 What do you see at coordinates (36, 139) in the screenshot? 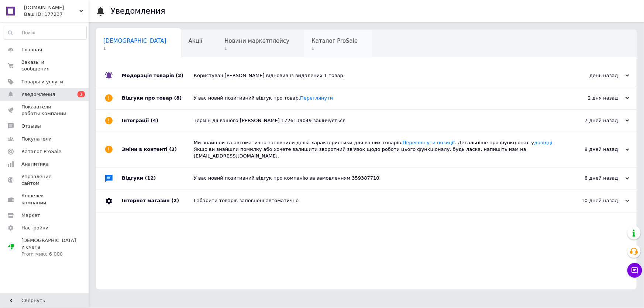
I see `span: Покупатели` at bounding box center [36, 139].